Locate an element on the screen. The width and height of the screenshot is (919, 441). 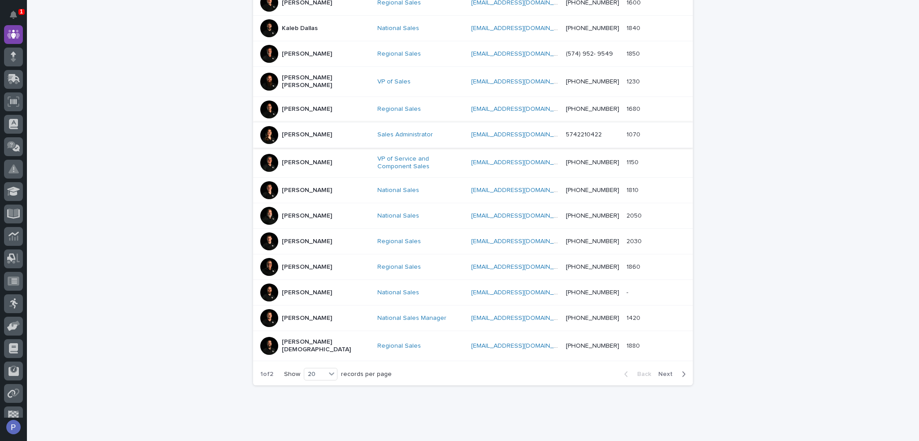
p: 1420 is located at coordinates (634, 317).